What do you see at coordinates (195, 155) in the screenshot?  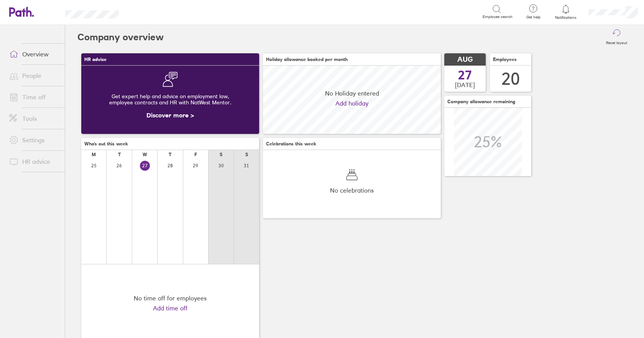 I see `div: F` at bounding box center [195, 155].